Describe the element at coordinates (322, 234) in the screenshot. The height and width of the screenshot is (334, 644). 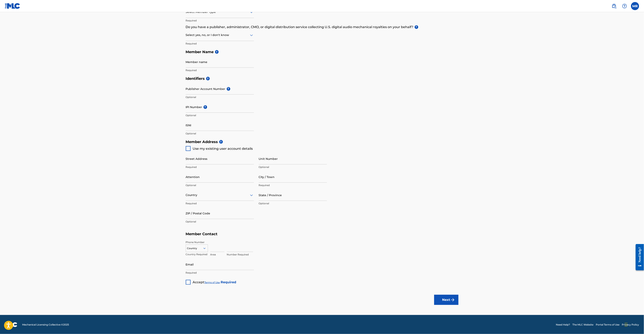
I see `h5: Member Contact` at that location.